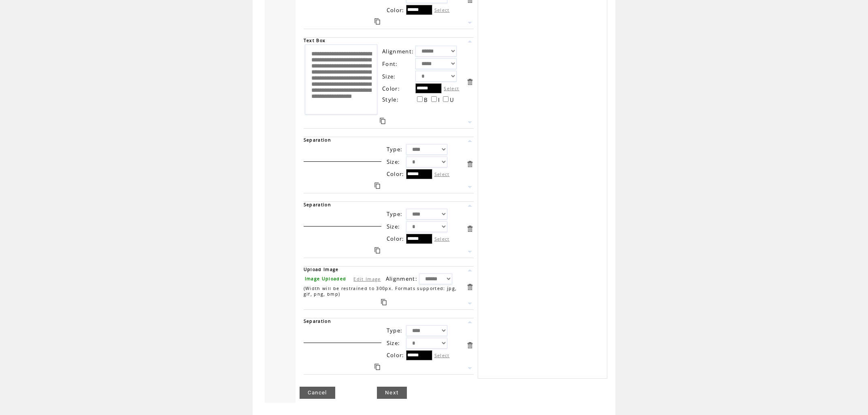  What do you see at coordinates (321, 269) in the screenshot?
I see `span: Upload Image` at bounding box center [321, 269].